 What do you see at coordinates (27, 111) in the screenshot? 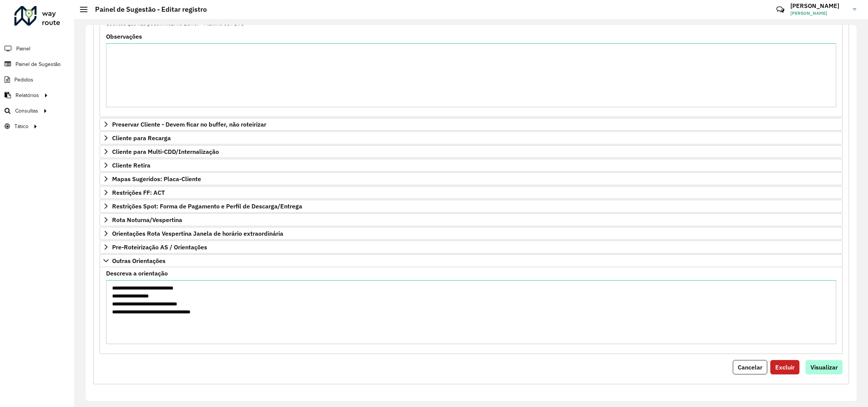
I see `span: Consultas` at bounding box center [27, 111].